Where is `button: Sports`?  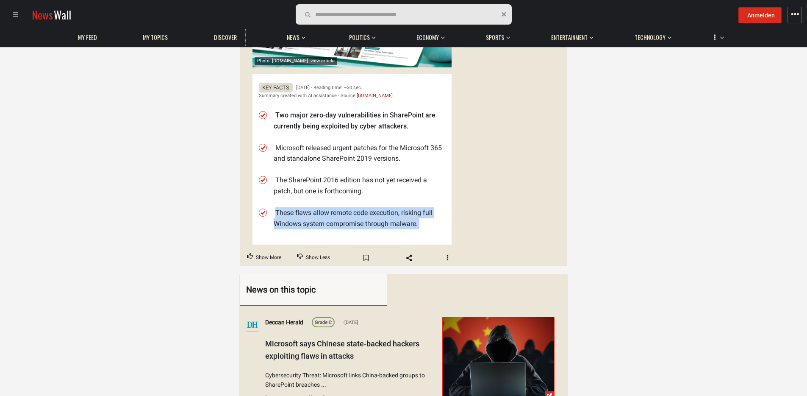
button: Sports is located at coordinates (496, 36).